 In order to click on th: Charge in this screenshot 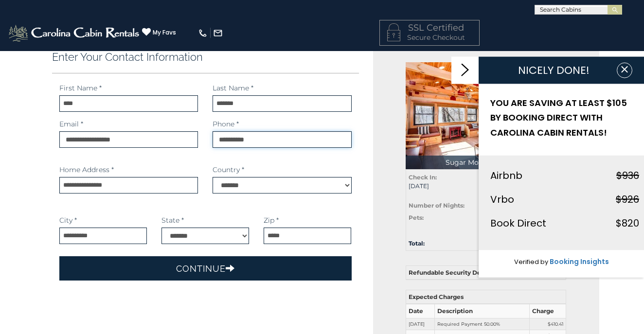, I will do `click(548, 311)`.